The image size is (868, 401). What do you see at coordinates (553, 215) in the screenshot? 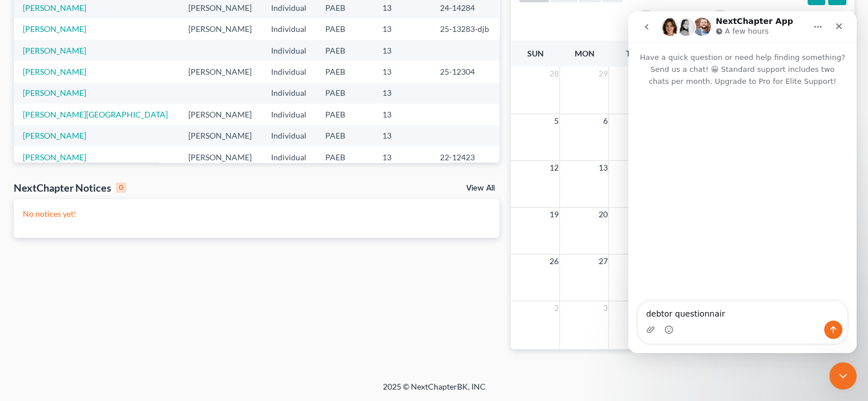
I see `span: 19` at bounding box center [553, 215].